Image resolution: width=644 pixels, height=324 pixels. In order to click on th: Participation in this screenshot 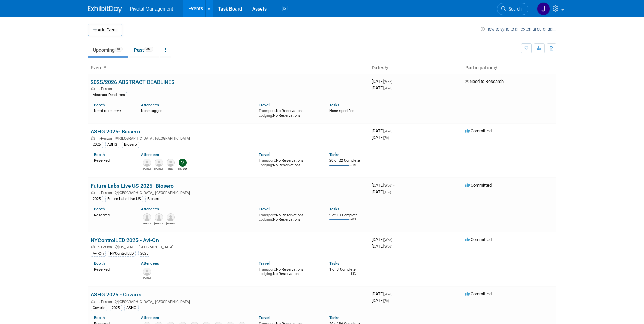, I will do `click(510, 68)`.